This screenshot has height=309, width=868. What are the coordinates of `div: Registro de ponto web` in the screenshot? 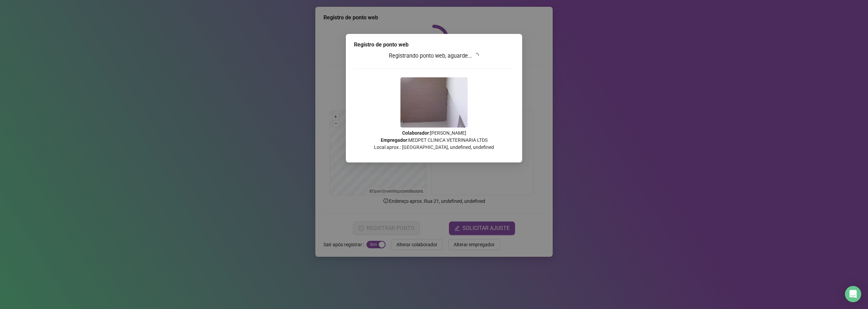 It's located at (434, 45).